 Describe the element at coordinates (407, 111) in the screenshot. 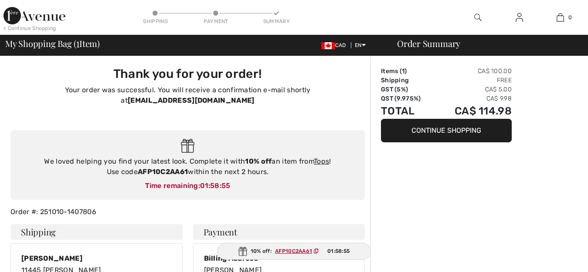

I see `td: Total` at that location.